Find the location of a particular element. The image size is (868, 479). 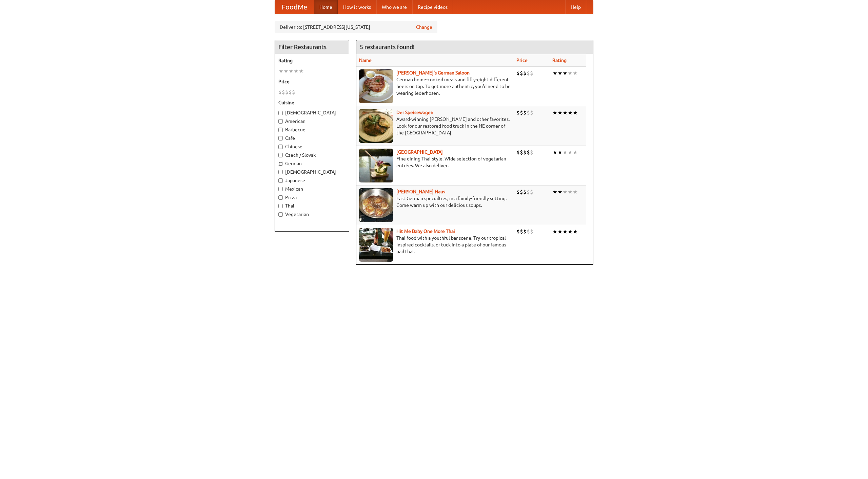

b: Der Speisewagen is located at coordinates (415, 113).